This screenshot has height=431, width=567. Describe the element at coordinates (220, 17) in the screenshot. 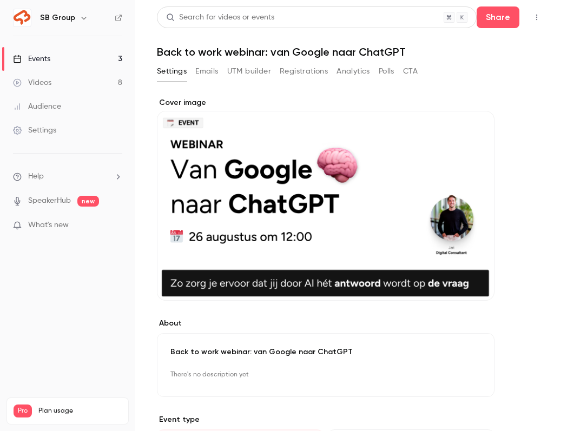

I see `div: Search for videos or events` at that location.